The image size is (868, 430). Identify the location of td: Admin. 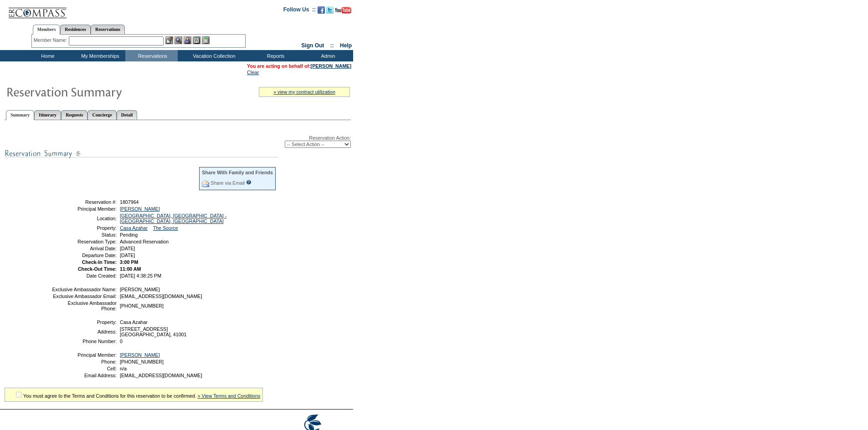
(327, 56).